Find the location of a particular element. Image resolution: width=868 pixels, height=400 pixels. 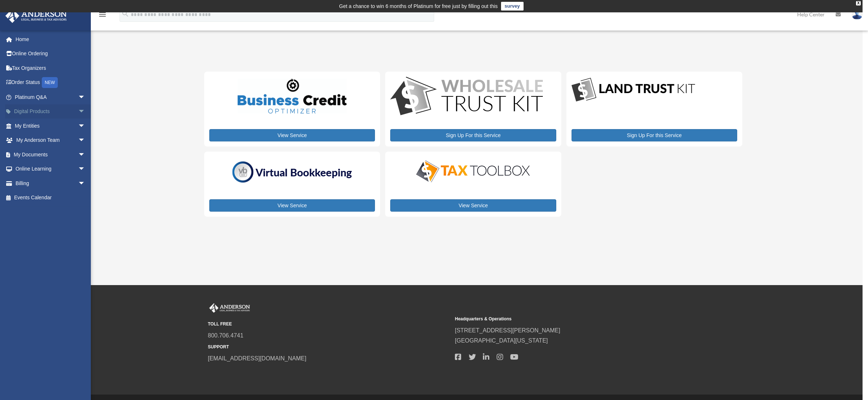

a: Billingarrow_drop_down is located at coordinates (50, 183).